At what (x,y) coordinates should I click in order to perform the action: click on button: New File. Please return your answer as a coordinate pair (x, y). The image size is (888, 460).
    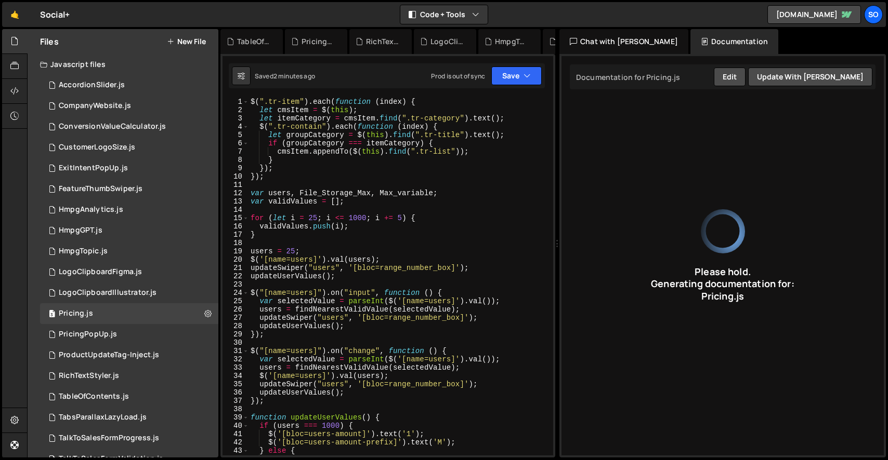
    Looking at the image, I should click on (186, 42).